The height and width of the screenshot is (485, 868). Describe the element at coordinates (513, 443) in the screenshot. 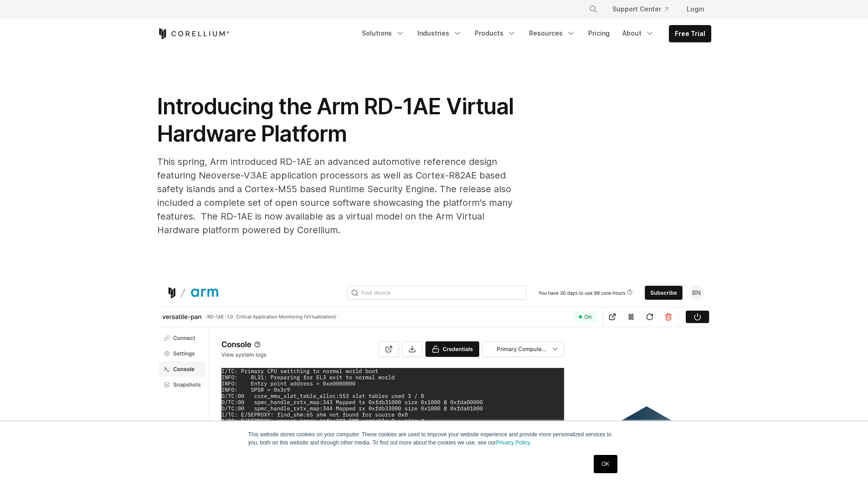

I see `a: Privacy Policy.` at that location.